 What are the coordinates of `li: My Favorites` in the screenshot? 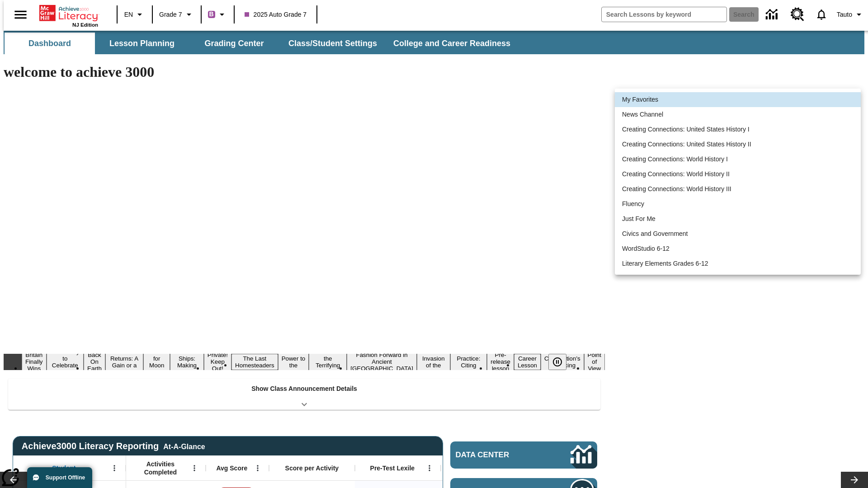 It's located at (737, 100).